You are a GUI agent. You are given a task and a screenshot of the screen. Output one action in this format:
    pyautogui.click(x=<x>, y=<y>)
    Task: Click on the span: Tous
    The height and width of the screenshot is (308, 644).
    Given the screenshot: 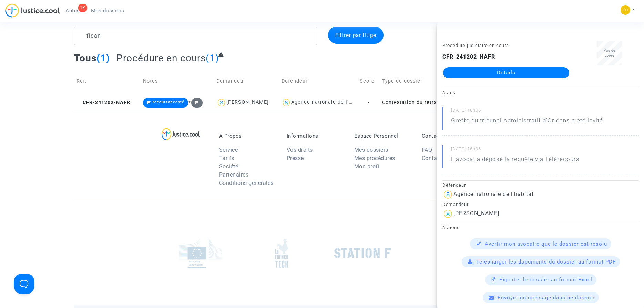 What is the action you would take?
    pyautogui.click(x=85, y=58)
    